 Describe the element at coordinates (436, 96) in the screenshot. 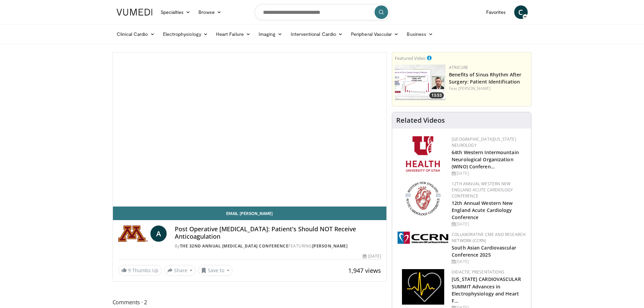

I see `span: 13:53` at that location.